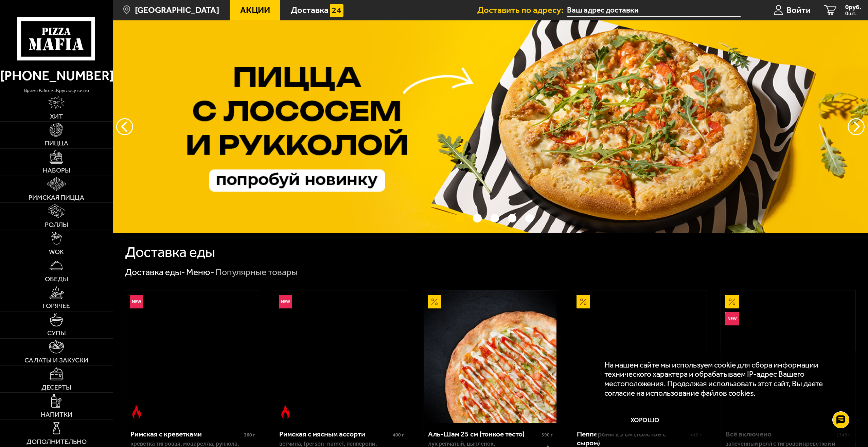 This screenshot has height=447, width=868. I want to click on h1: Доставка еды, so click(170, 253).